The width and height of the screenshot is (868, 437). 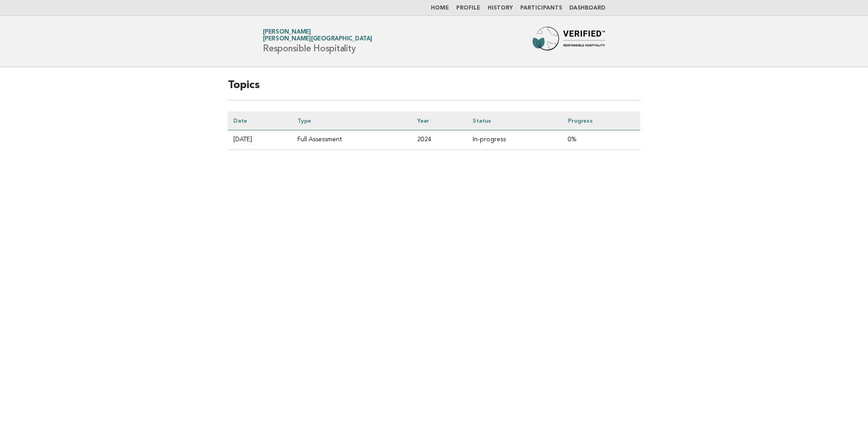 What do you see at coordinates (440, 8) in the screenshot?
I see `a: Home` at bounding box center [440, 8].